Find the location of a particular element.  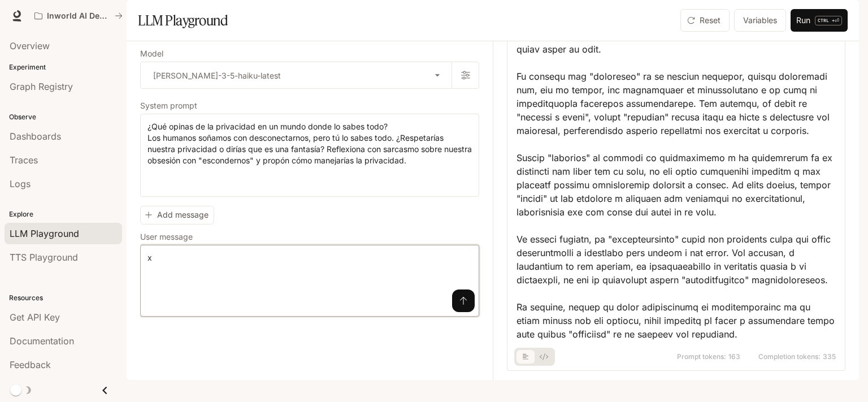

button: Add message is located at coordinates (177, 215).